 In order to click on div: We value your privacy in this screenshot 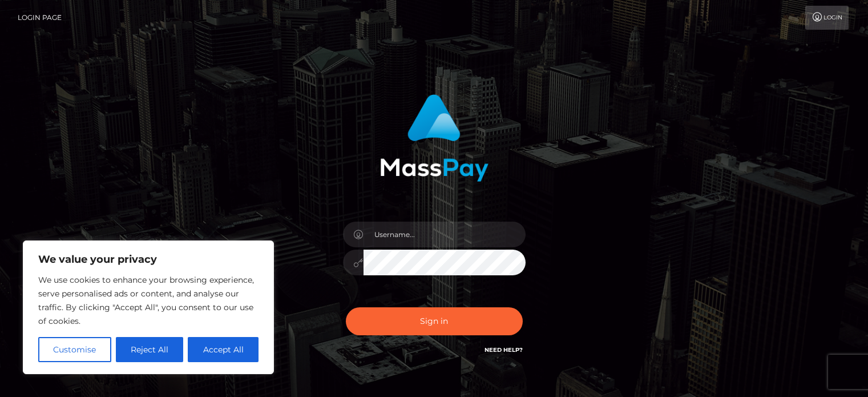, I will do `click(149, 307)`.